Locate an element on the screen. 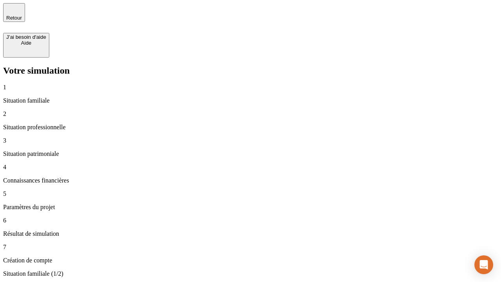 Image resolution: width=501 pixels, height=282 pixels. p: Paramètres du projet is located at coordinates (251, 207).